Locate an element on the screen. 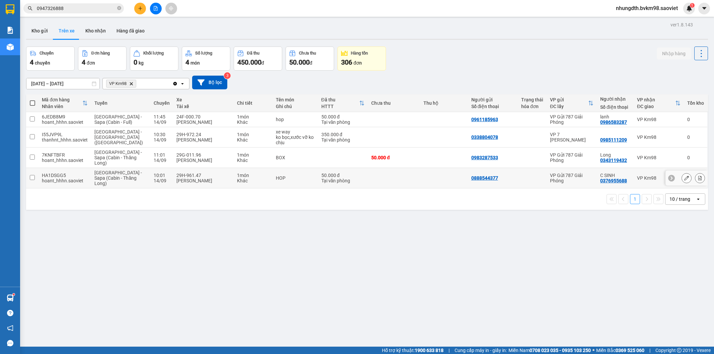  div: 0986583287 is located at coordinates (613, 122).